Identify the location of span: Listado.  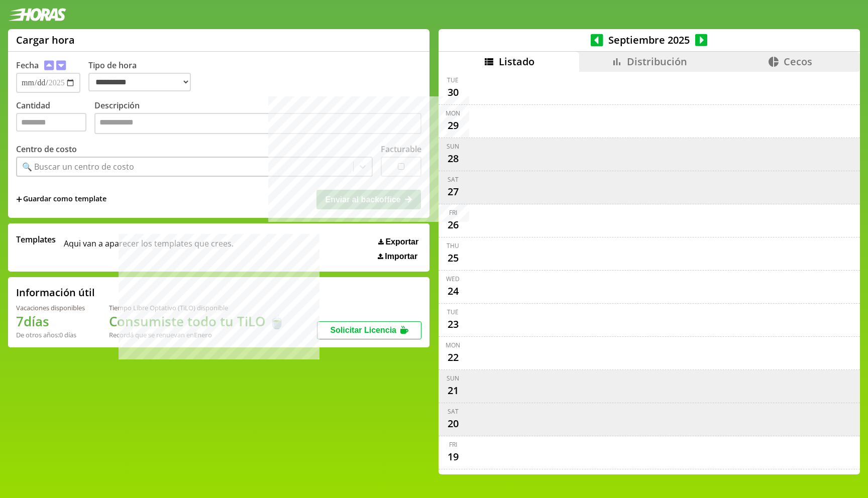
(516, 61).